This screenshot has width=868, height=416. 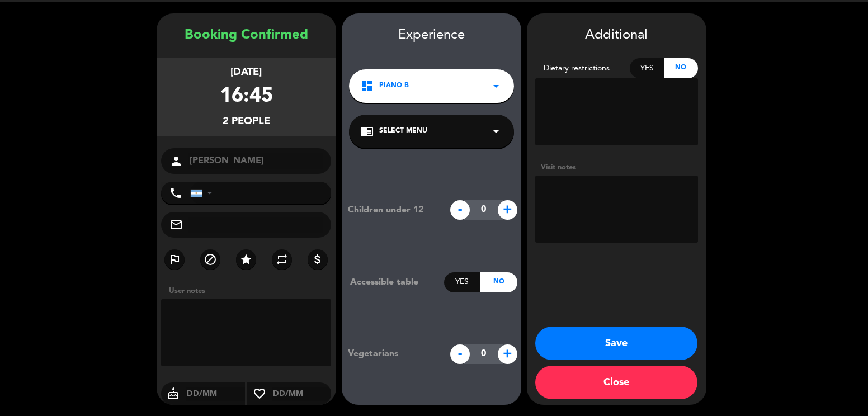 I want to click on div: Vegetarians, so click(x=392, y=353).